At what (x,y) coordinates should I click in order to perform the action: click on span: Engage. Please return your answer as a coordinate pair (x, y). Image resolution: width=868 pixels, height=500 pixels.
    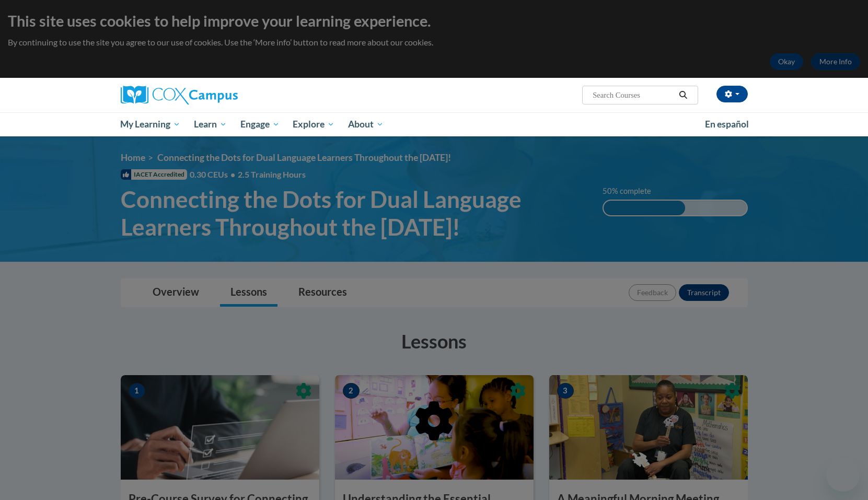
    Looking at the image, I should click on (260, 124).